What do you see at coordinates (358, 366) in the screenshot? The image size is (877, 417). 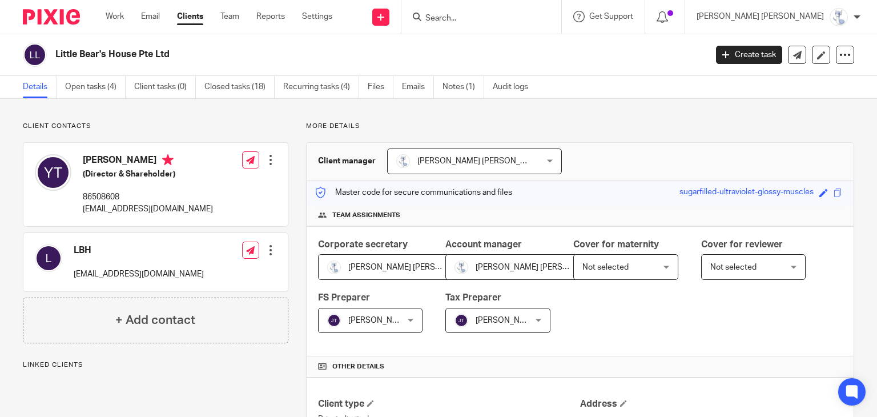 I see `span: Other details` at bounding box center [358, 366].